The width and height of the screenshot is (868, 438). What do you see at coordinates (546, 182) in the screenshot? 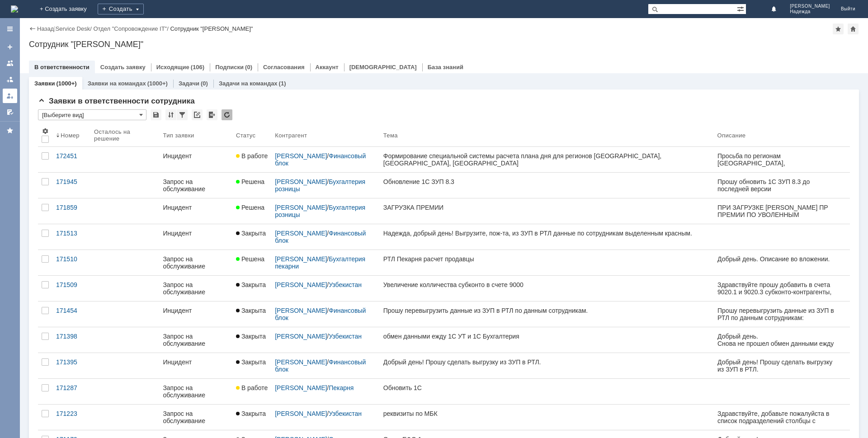
I see `div: Обновление 1С ЗУП 8.3` at bounding box center [546, 182].